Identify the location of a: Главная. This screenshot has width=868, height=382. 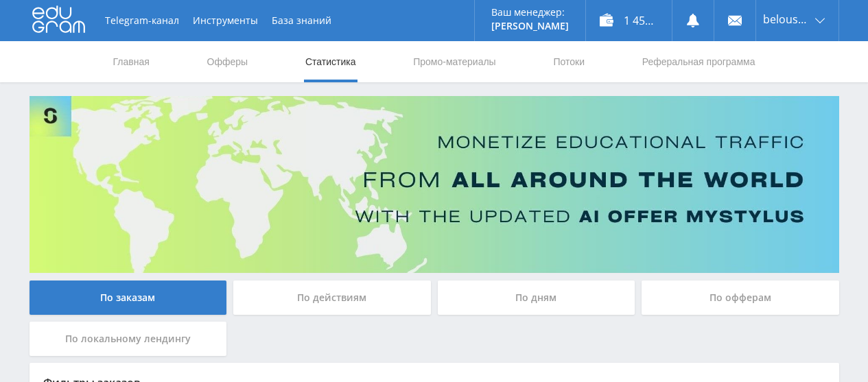
(131, 61).